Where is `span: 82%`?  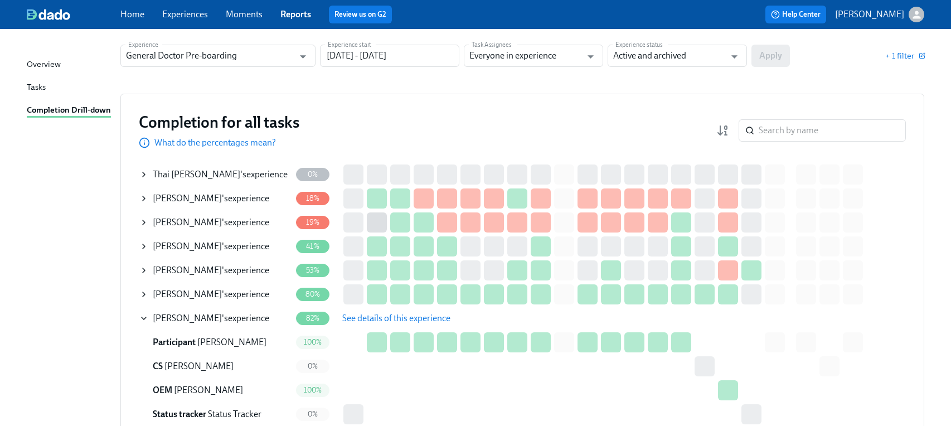 span: 82% is located at coordinates (313, 318).